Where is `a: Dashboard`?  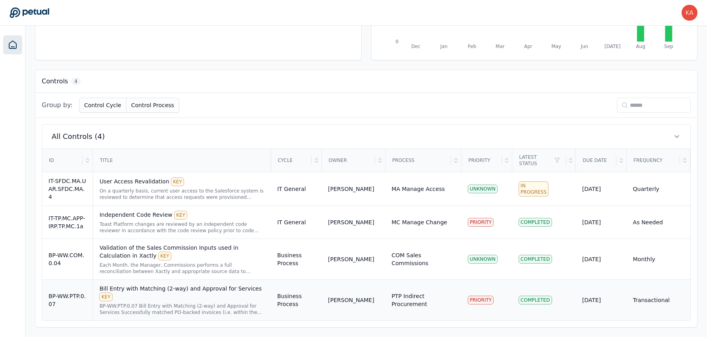
a: Dashboard is located at coordinates (13, 45).